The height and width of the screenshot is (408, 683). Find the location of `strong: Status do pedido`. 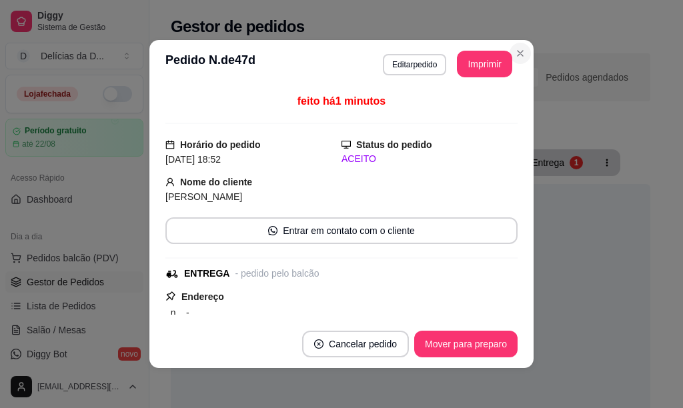

strong: Status do pedido is located at coordinates (394, 145).